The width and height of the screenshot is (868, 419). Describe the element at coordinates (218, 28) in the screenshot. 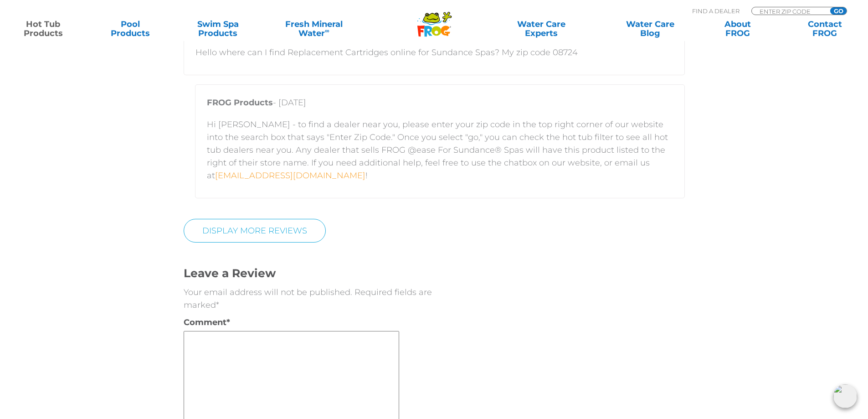

I see `a: Swim SpaProducts` at that location.